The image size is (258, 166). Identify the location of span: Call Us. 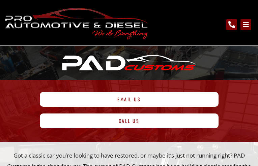
(129, 121).